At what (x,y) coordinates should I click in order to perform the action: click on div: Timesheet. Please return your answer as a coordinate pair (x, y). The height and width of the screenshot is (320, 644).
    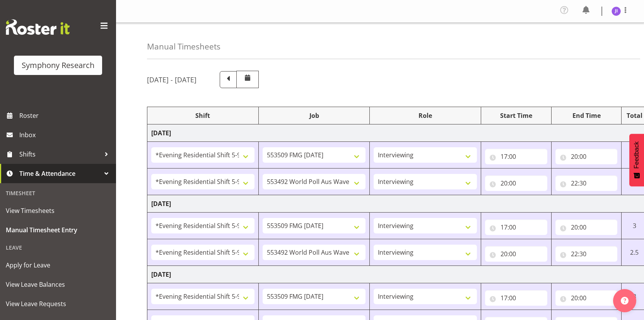
    Looking at the image, I should click on (58, 193).